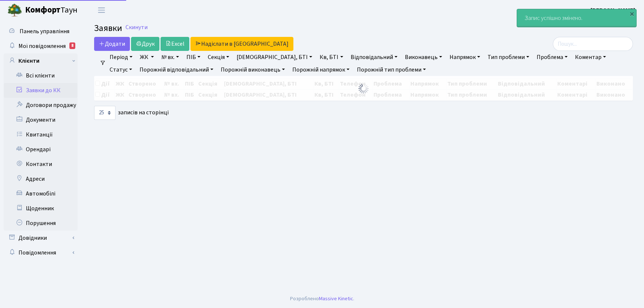 This screenshot has width=644, height=308. I want to click on span: Таун, so click(51, 11).